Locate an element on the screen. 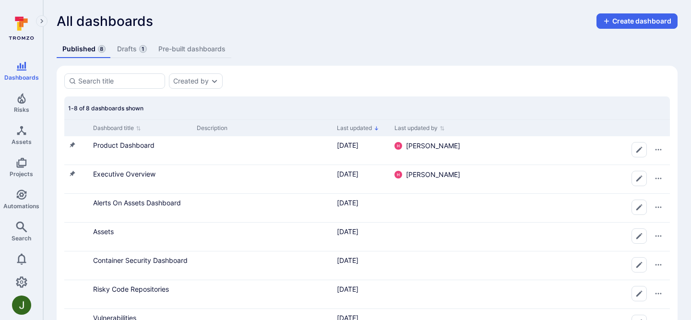 The height and width of the screenshot is (320, 691). i: Expand navigation menu is located at coordinates (42, 21).